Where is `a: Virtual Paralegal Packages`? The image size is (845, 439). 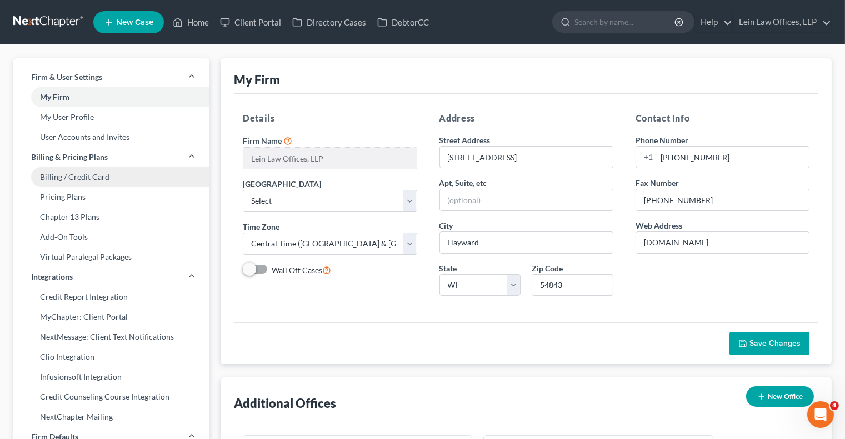
a: Virtual Paralegal Packages is located at coordinates (111, 257).